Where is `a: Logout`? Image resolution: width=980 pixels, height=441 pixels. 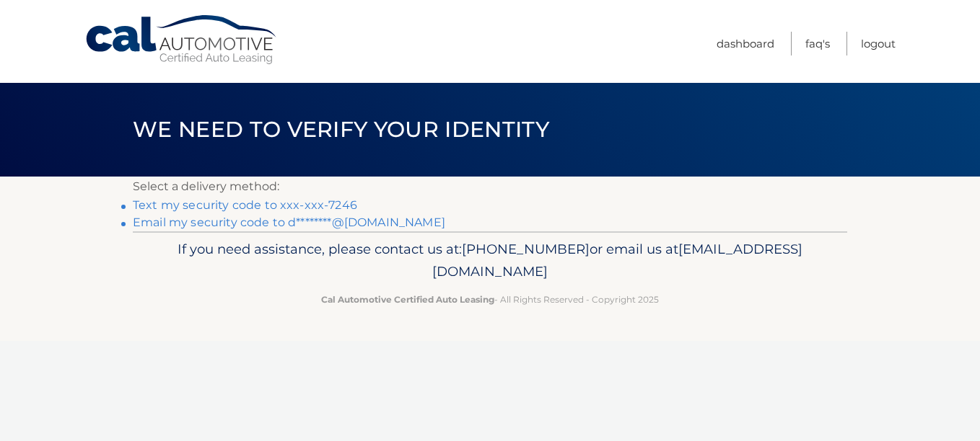
a: Logout is located at coordinates (878, 43).